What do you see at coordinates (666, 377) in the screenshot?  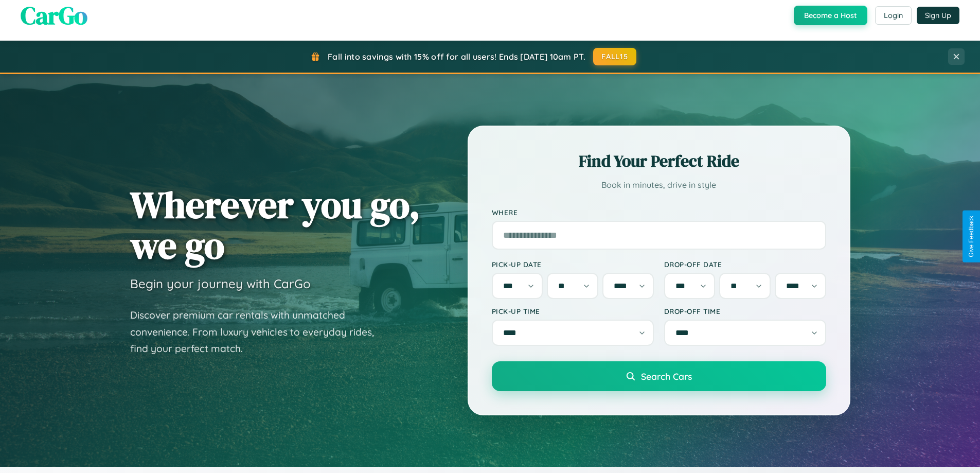 I see `span: Search Cars` at bounding box center [666, 377].